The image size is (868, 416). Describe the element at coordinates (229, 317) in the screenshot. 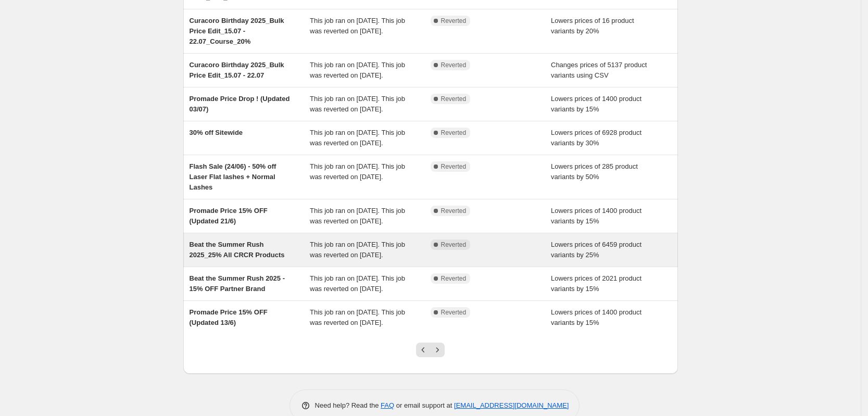

I see `span: Promade Price 15% OFF (Updated 13/6)` at that location.